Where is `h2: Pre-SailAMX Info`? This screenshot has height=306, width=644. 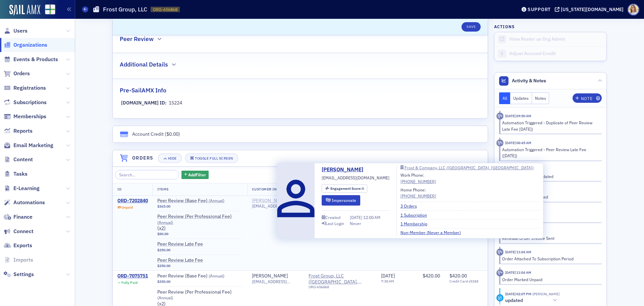
h2: Pre-SailAMX Info is located at coordinates (143, 90).